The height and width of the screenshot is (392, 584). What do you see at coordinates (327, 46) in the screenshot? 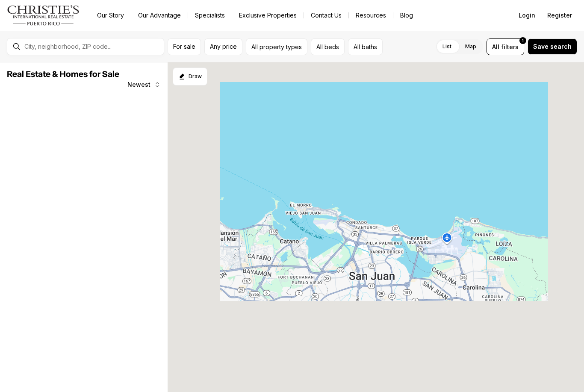
I see `button: All beds` at bounding box center [327, 46].